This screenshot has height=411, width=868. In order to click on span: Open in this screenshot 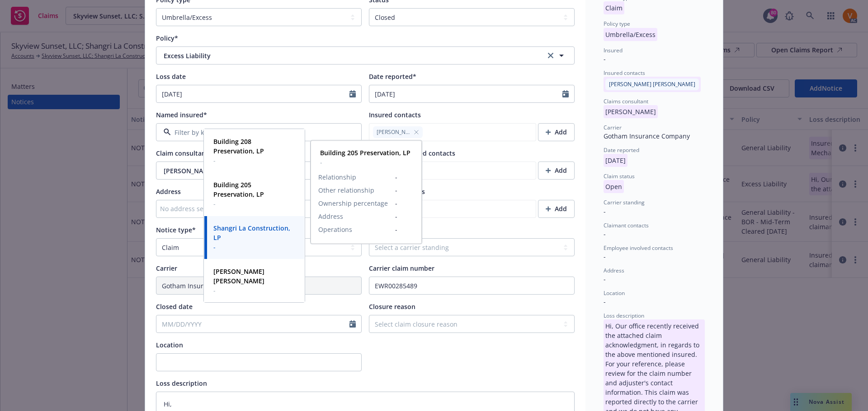, I will do `click(613, 187)`.